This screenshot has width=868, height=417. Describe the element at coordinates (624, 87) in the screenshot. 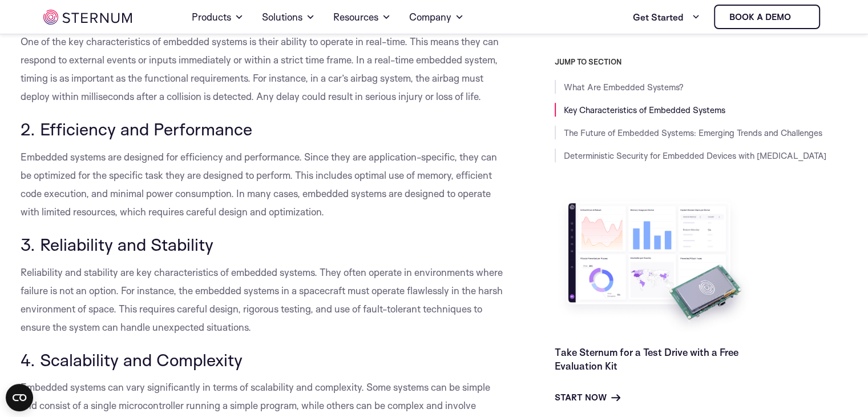

I see `a: What Are Embedded Systems?` at that location.